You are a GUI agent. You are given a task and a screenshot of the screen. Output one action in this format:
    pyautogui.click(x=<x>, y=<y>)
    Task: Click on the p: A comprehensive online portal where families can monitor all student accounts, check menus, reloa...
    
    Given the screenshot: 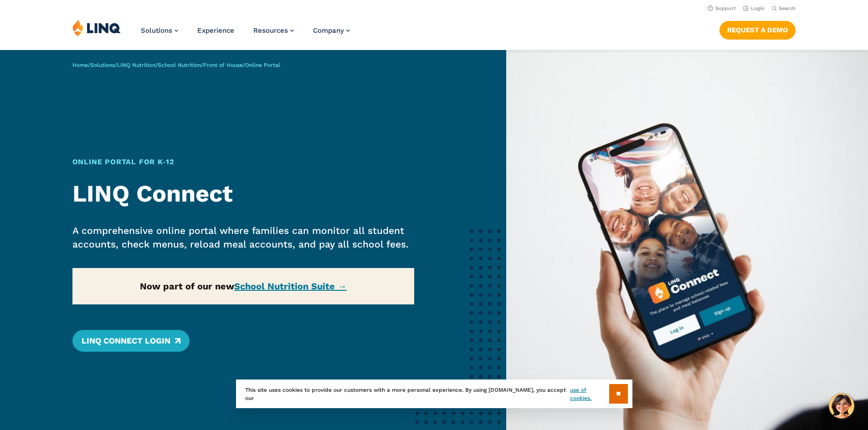 What is the action you would take?
    pyautogui.click(x=243, y=237)
    